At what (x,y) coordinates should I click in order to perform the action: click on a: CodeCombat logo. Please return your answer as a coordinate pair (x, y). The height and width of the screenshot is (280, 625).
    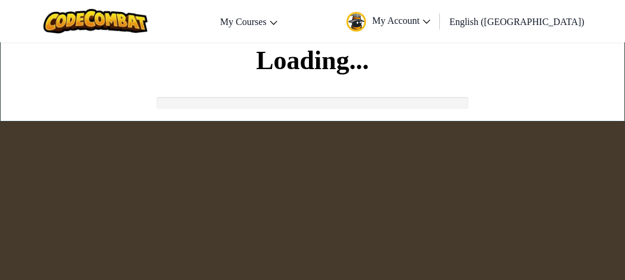
    Looking at the image, I should click on (95, 21).